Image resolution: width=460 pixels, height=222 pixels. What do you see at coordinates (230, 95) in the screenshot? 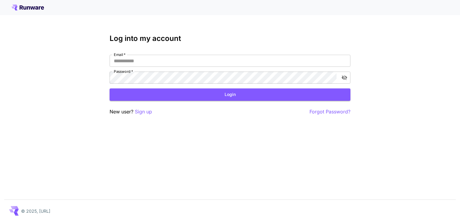
I see `button: Login` at bounding box center [230, 95].